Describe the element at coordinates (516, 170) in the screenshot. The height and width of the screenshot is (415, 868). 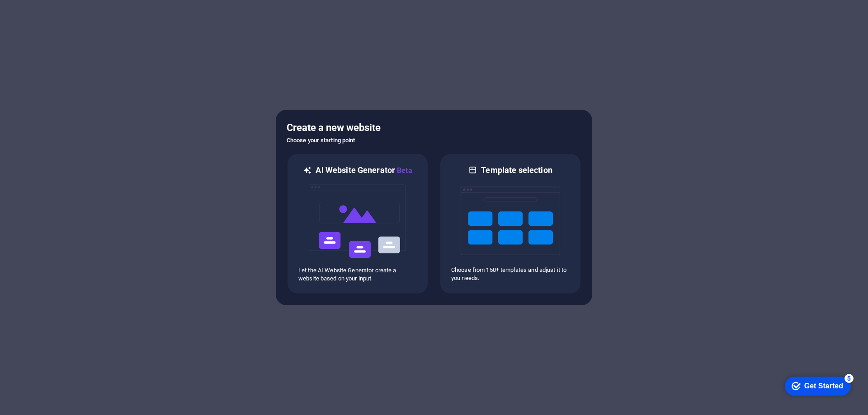
I see `h6: Template selection` at that location.